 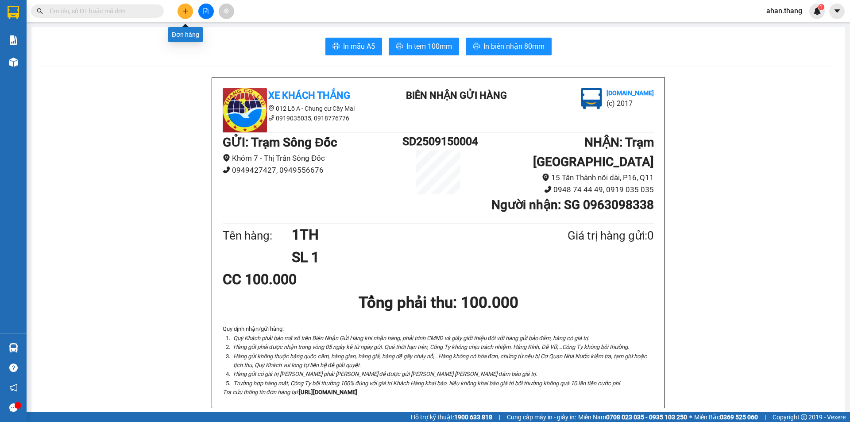 I want to click on strong: 1900 633 818, so click(x=474, y=417).